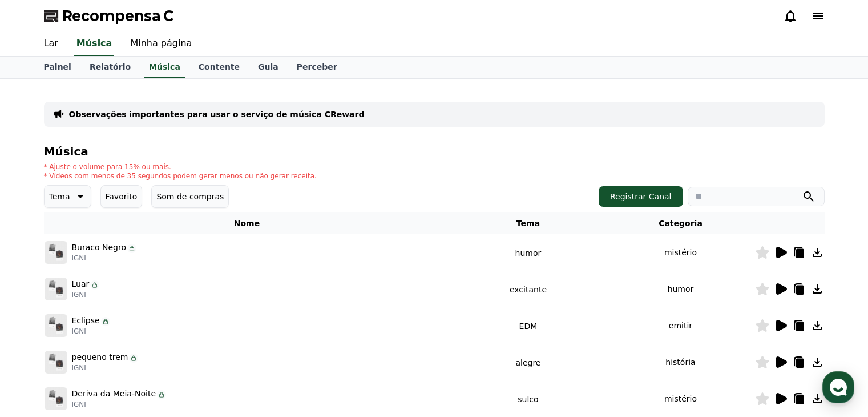 The width and height of the screenshot is (868, 417). I want to click on font: Painel, so click(58, 67).